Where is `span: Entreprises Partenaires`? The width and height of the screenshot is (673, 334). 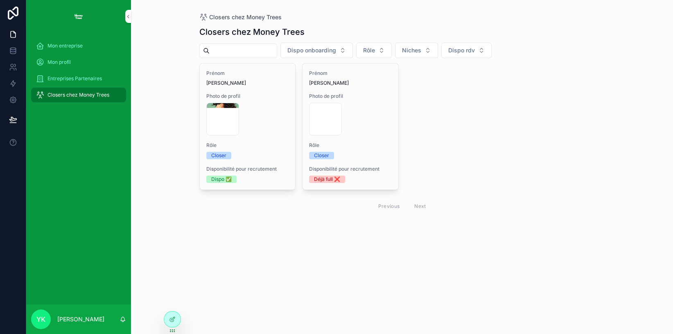 span: Entreprises Partenaires is located at coordinates (74, 79).